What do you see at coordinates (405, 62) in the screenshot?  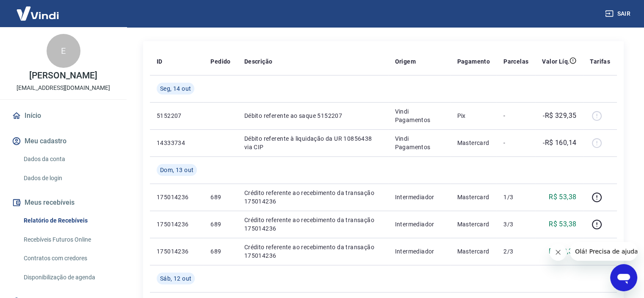 I see `p: Origem` at bounding box center [405, 62].